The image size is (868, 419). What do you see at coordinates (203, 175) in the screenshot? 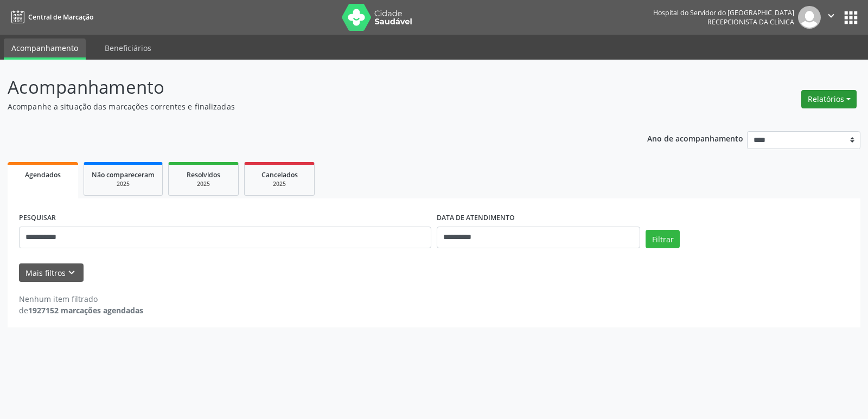
I see `span: Resolvidos` at bounding box center [203, 175].